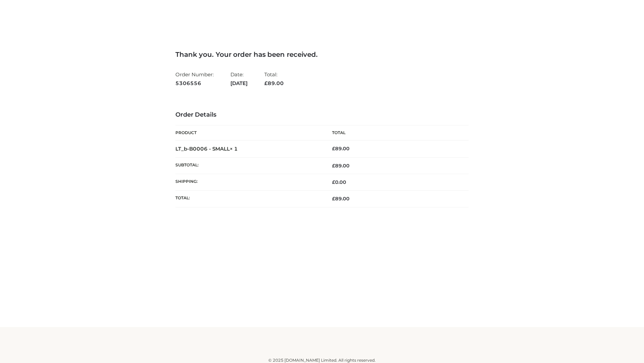 The height and width of the screenshot is (363, 644). I want to click on strong: LT_b-B0006 - SMALL, so click(206, 149).